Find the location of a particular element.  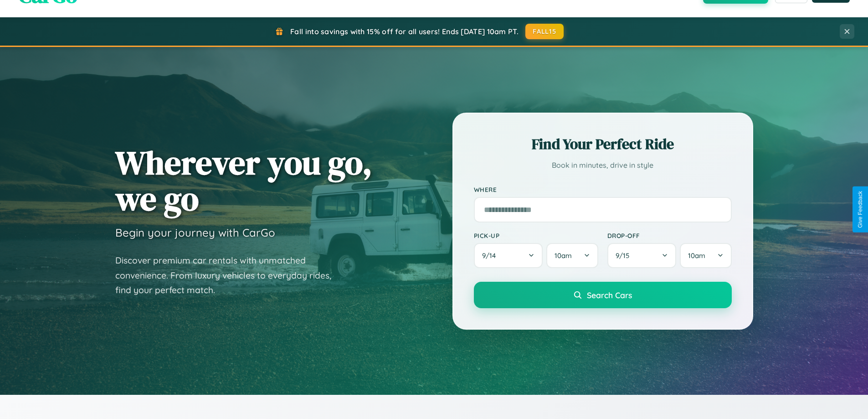

label: Pick-up is located at coordinates (536, 236).